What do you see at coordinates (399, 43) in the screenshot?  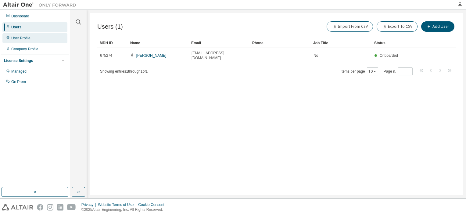 I see `div: Status` at bounding box center [399, 43].